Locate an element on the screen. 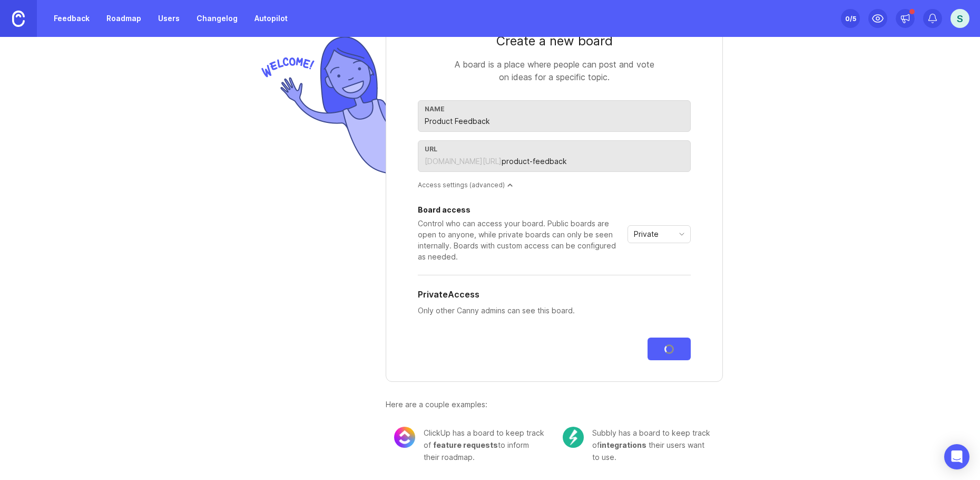 This screenshot has height=480, width=980. span: integrations is located at coordinates (623, 445).